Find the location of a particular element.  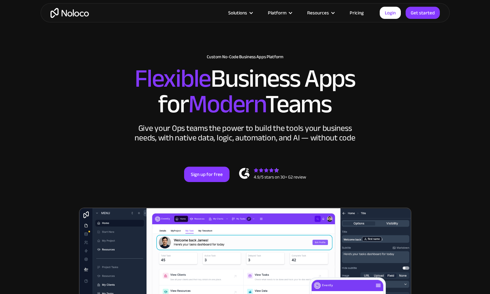

span: Modern is located at coordinates (227, 104).